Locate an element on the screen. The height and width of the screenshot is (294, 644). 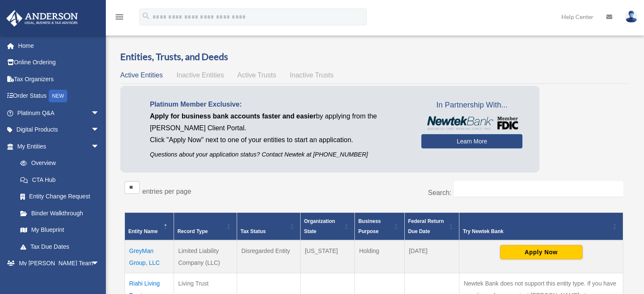
i: search is located at coordinates (146, 16).